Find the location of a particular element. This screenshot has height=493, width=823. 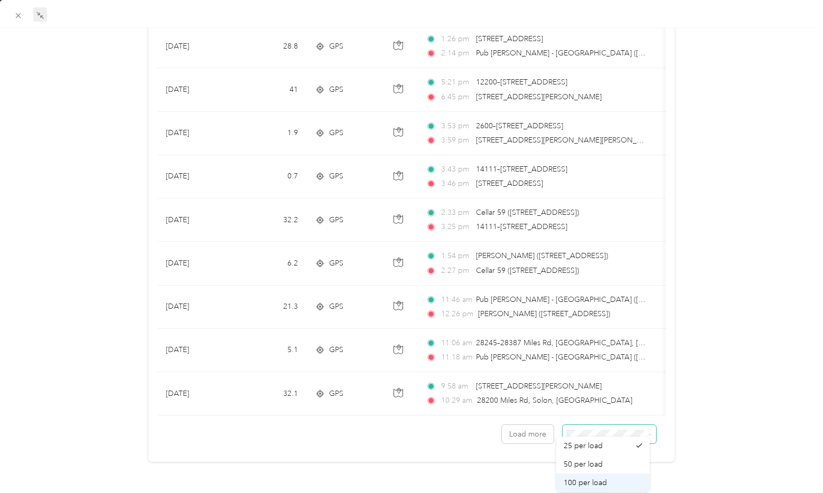

span: 10:29 am is located at coordinates (456, 401).